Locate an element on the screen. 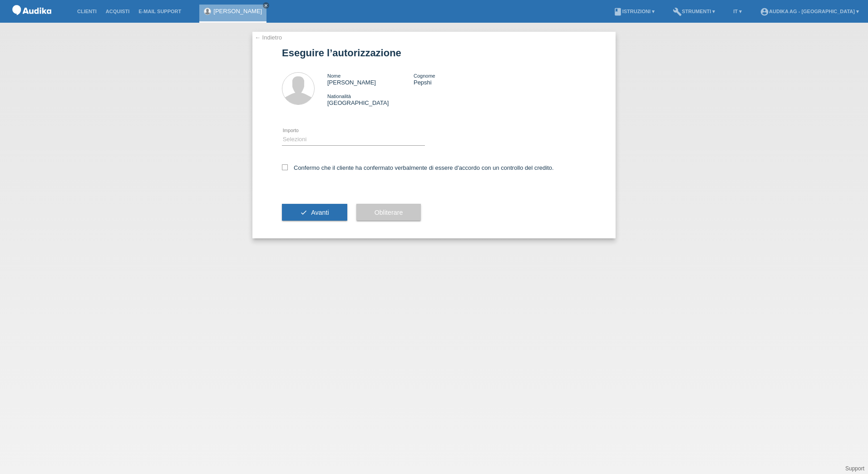 This screenshot has height=474, width=868. i: check is located at coordinates (304, 212).